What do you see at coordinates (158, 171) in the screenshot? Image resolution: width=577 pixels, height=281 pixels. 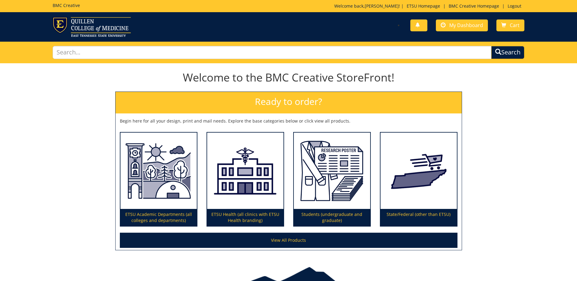 I see `img: ETSU Academic Departments (all colleges and departments)` at bounding box center [158, 171].